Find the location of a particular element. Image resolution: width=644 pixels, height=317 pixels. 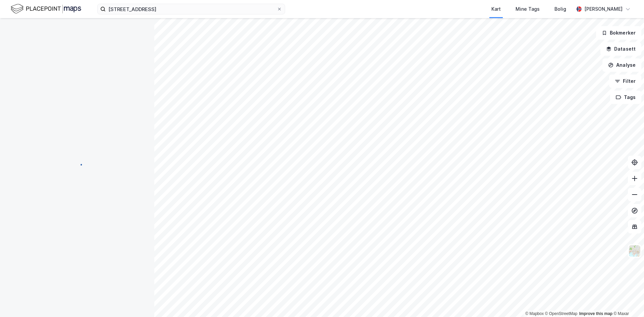

a: Mapbox is located at coordinates (534, 313).